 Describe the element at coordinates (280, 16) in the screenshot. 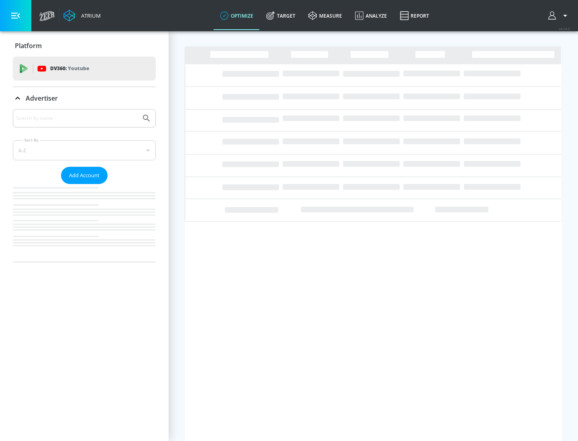

I see `a: Target` at that location.